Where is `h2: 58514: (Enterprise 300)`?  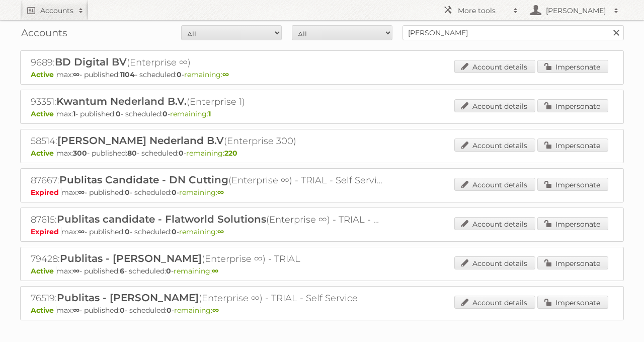 h2: 58514: (Enterprise 300) is located at coordinates (207, 141).